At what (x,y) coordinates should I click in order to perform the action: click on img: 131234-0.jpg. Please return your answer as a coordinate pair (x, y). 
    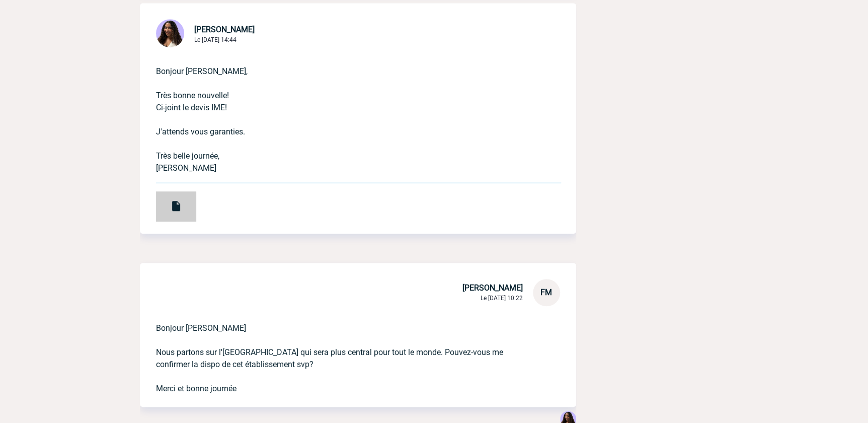
    Looking at the image, I should click on (170, 33).